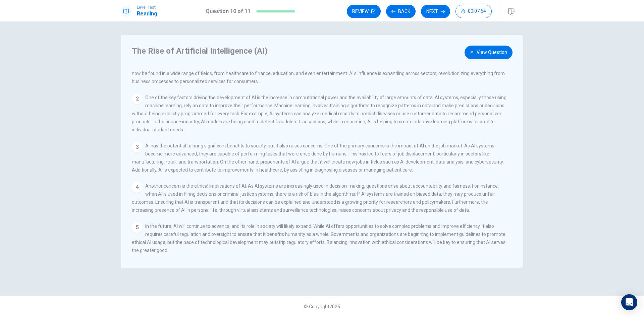 The height and width of the screenshot is (317, 644). Describe the element at coordinates (474, 12) in the screenshot. I see `button: 00:07:54` at that location.